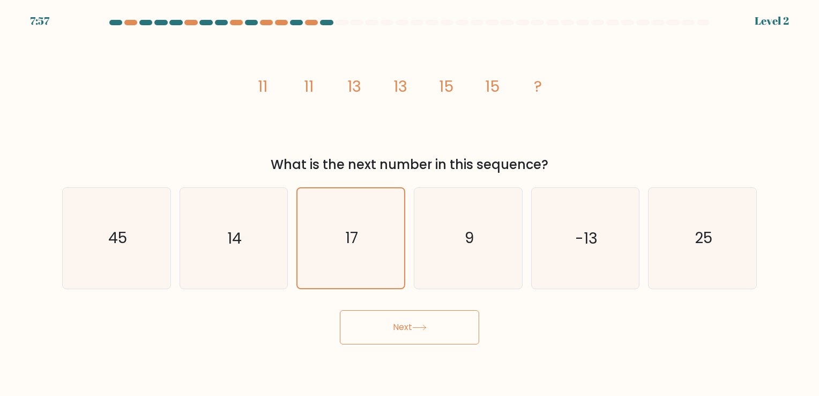 The height and width of the screenshot is (396, 819). Describe the element at coordinates (117, 238) in the screenshot. I see `text: 45` at that location.